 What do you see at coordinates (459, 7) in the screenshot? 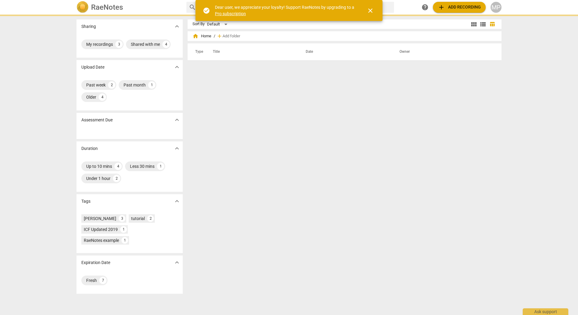
I see `span: Add recording` at bounding box center [459, 7].